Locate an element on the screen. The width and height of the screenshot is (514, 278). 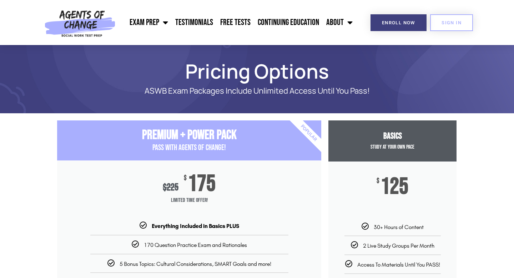
span: 170 Question Practice Exam and Rationales is located at coordinates (195, 245).